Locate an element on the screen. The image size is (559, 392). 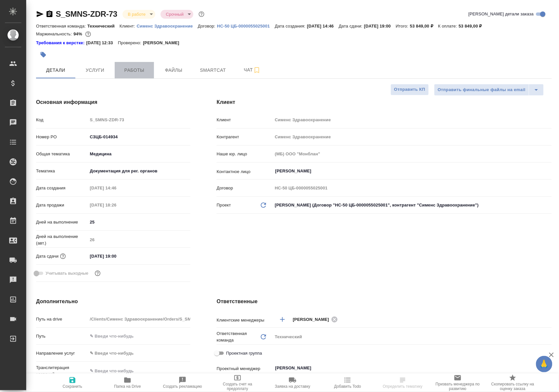
p: Маржинальность: is located at coordinates (55, 34).